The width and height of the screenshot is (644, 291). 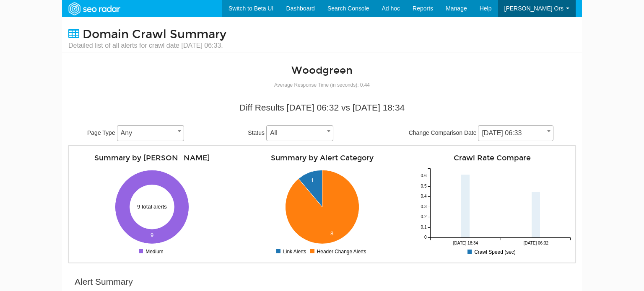 What do you see at coordinates (322, 158) in the screenshot?
I see `h4: Summary by Alert Category` at bounding box center [322, 158].